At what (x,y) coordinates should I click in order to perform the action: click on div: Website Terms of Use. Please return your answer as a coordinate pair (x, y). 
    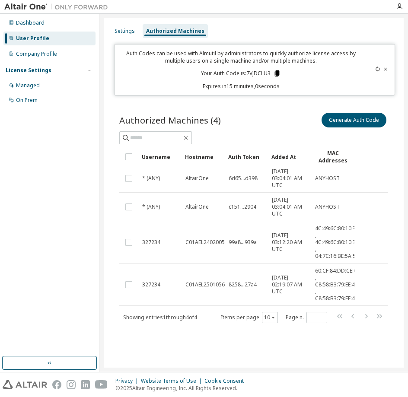
    Looking at the image, I should click on (172, 381).